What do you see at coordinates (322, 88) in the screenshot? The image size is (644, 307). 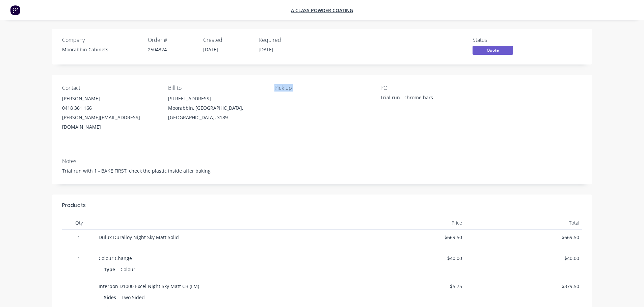 I see `div: Pick up` at bounding box center [322, 88].